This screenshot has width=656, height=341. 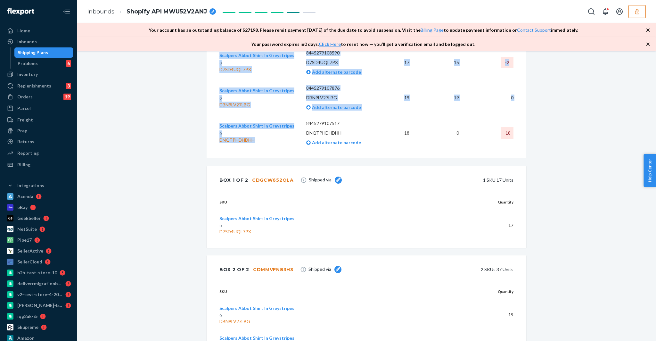 I want to click on a: Prep, so click(x=38, y=131).